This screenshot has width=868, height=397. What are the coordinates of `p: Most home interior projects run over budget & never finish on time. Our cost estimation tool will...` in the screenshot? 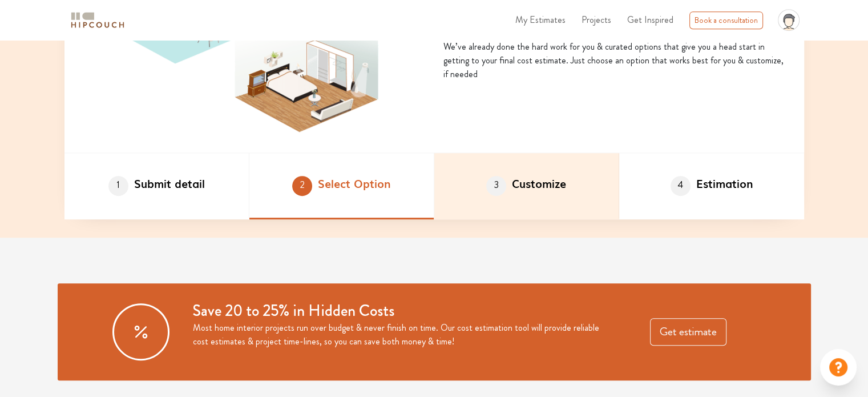 It's located at (404, 335).